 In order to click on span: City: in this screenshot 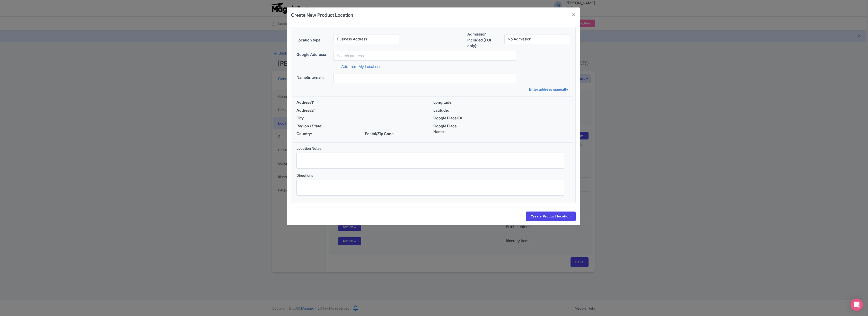, I will do `click(314, 118)`.